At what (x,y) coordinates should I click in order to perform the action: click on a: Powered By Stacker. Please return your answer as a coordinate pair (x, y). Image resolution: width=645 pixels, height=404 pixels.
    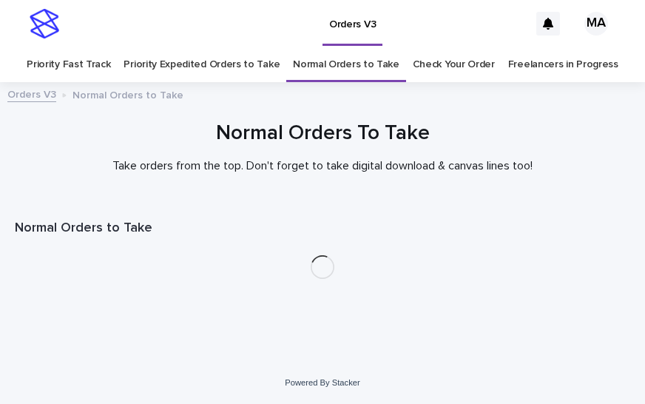
    Looking at the image, I should click on (322, 382).